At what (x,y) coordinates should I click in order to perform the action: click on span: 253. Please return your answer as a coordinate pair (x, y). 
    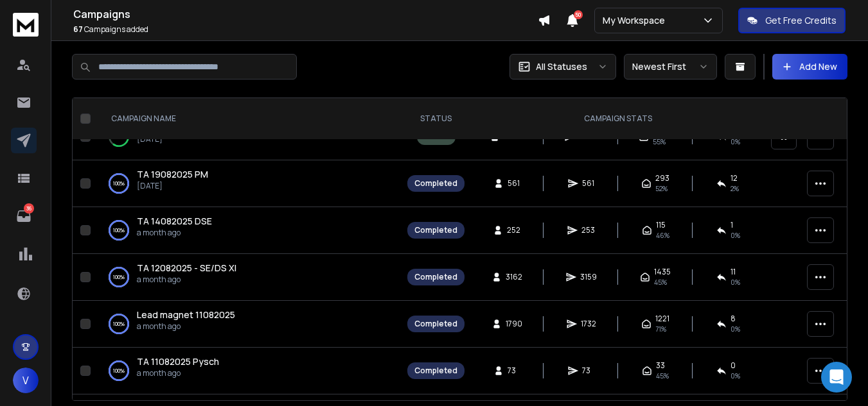
    Looking at the image, I should click on (588, 231).